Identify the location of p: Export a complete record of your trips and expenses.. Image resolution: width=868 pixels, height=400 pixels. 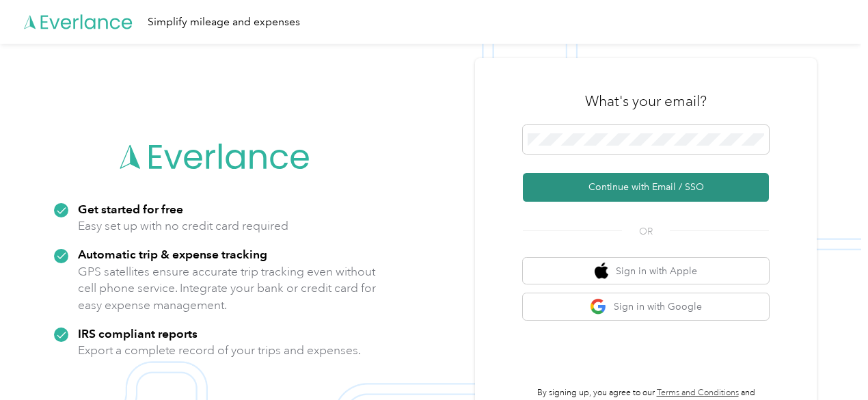
(220, 350).